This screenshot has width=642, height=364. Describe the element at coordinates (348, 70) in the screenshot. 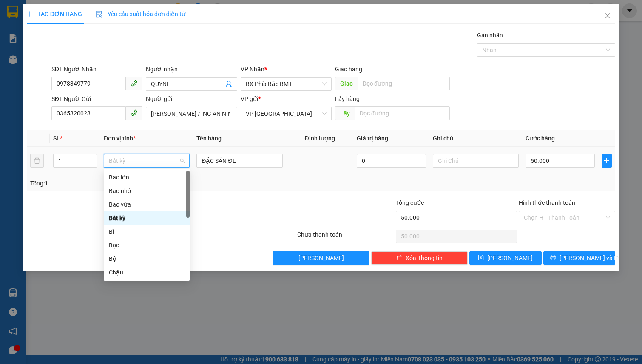

I see `span: Giao hàng` at that location.